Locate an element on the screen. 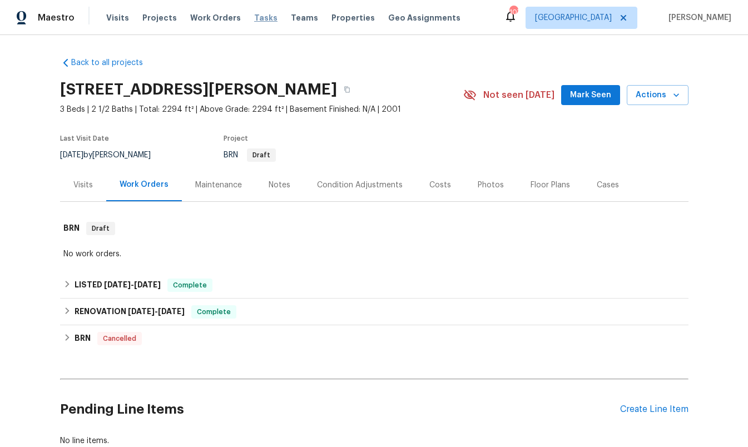 The width and height of the screenshot is (748, 447). span: Geo Assignments is located at coordinates (424, 18).